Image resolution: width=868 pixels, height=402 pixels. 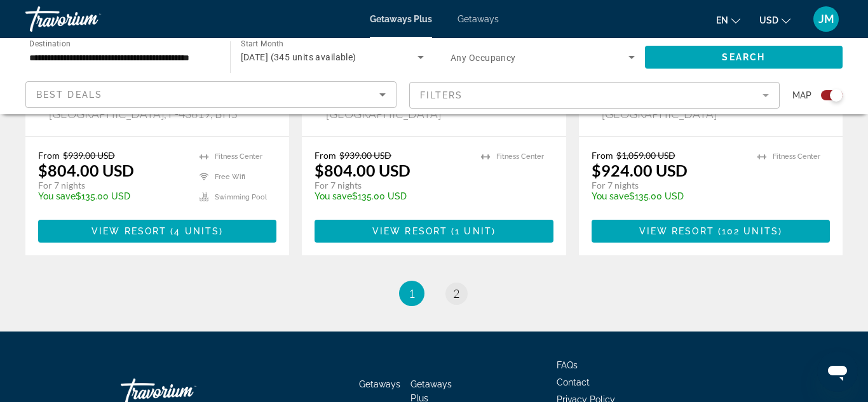 What do you see at coordinates (775, 20) in the screenshot?
I see `button: Change currency` at bounding box center [775, 20].